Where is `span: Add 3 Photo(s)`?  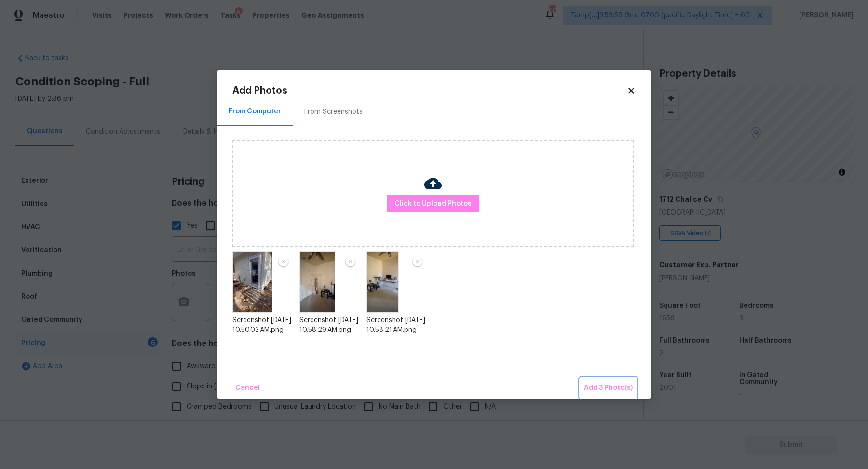
span: Add 3 Photo(s) is located at coordinates (608, 388).